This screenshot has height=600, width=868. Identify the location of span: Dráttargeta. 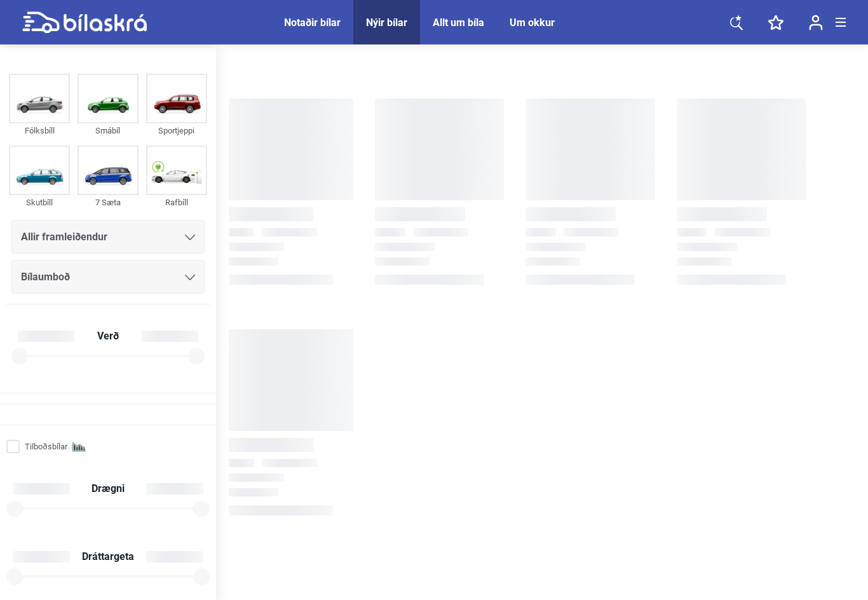
(108, 557).